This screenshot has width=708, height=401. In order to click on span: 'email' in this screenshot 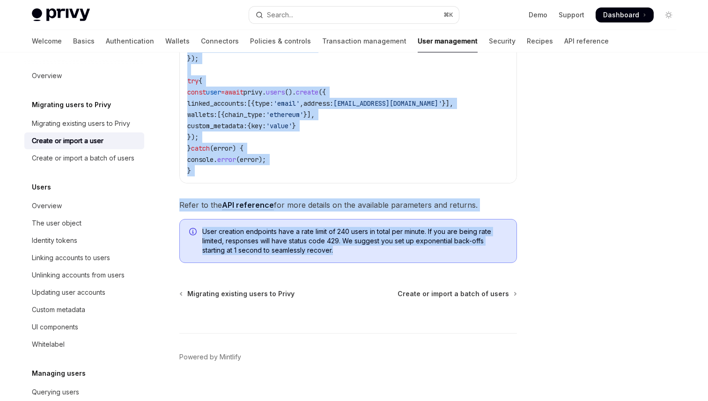, I will do `click(287, 104)`.